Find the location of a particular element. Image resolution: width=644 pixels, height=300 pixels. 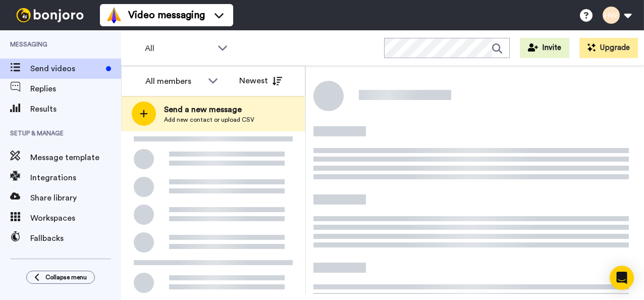

span: All is located at coordinates (179, 48).